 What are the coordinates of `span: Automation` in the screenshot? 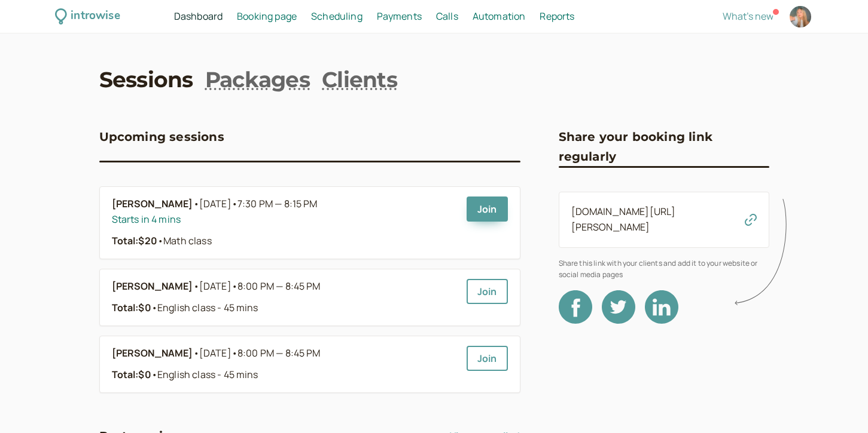 It's located at (499, 16).